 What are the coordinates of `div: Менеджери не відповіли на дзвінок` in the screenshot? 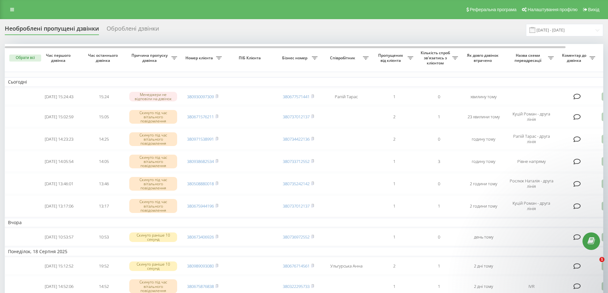 It's located at (153, 97).